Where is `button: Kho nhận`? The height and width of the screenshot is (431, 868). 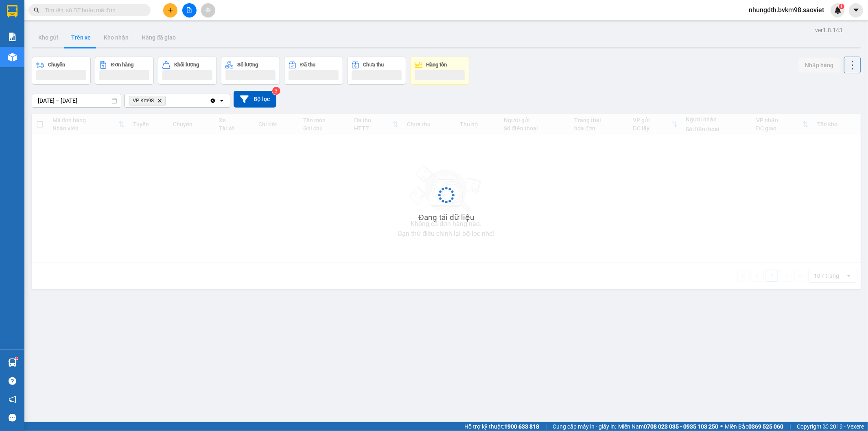
button: Kho nhận is located at coordinates (116, 37).